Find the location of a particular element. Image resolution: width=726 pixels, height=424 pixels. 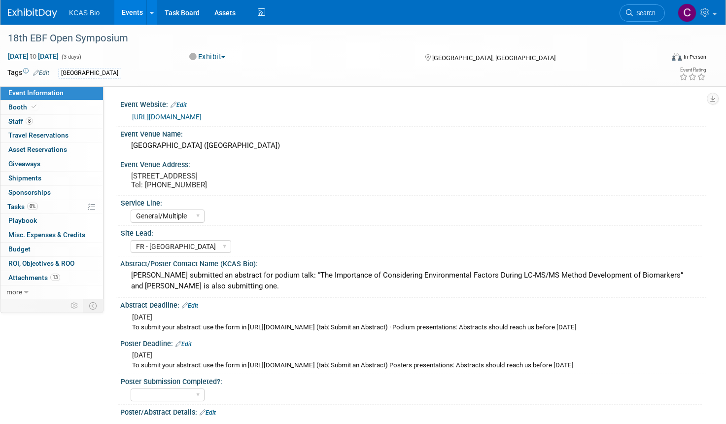

span: to is located at coordinates (33, 56).